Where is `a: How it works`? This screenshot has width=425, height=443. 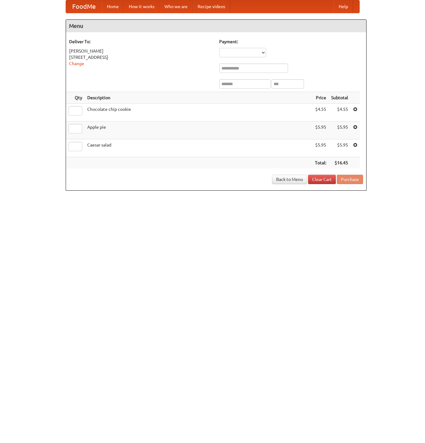 a: How it works is located at coordinates (142, 7).